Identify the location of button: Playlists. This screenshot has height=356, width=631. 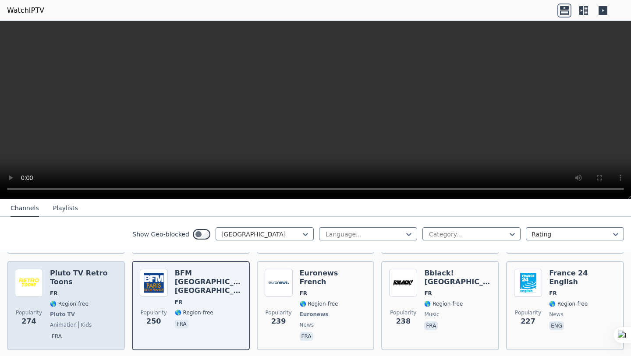
(65, 209).